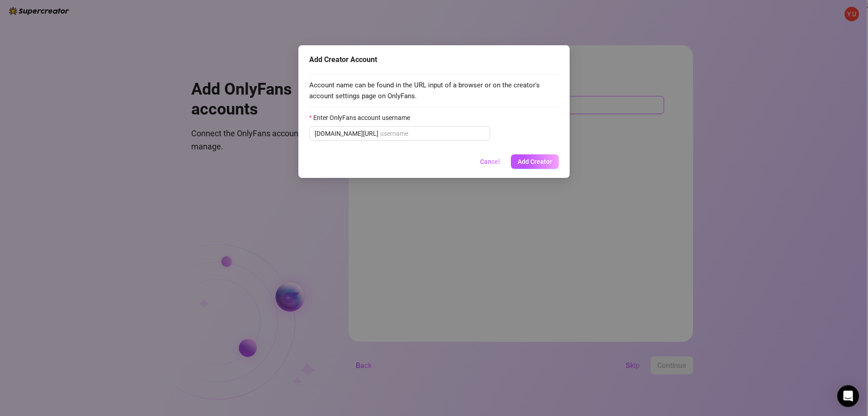 Image resolution: width=868 pixels, height=416 pixels. What do you see at coordinates (434, 60) in the screenshot?
I see `div: Add Creator Account` at bounding box center [434, 60].